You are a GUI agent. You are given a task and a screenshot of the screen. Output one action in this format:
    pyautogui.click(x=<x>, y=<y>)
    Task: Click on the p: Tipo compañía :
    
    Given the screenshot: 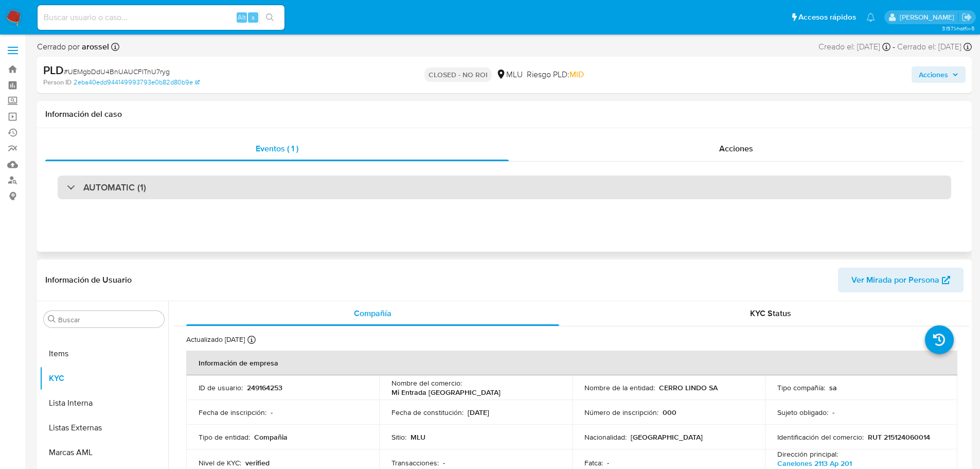 What is the action you would take?
    pyautogui.click(x=801, y=388)
    